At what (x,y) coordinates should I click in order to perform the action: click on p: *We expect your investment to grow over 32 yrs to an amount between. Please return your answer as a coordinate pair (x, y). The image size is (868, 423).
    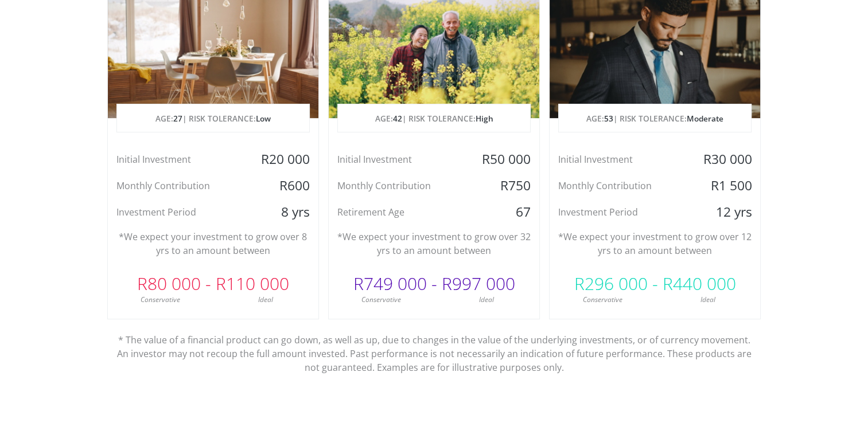
    Looking at the image, I should click on (433, 244).